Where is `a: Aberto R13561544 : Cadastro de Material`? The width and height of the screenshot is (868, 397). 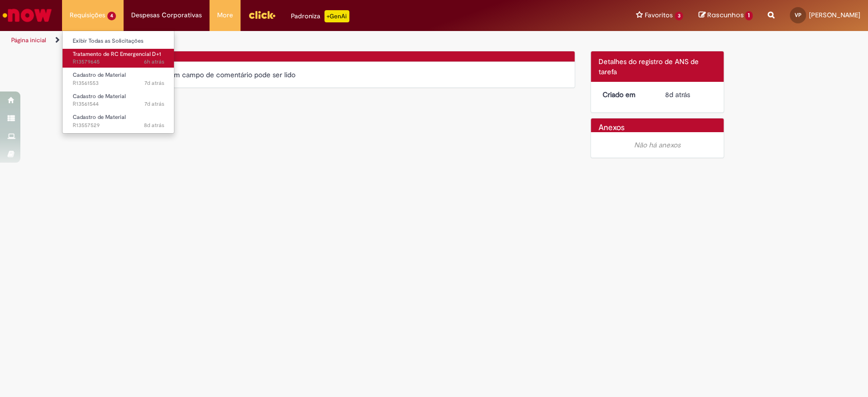
a: Aberto R13561544 : Cadastro de Material is located at coordinates (119, 100).